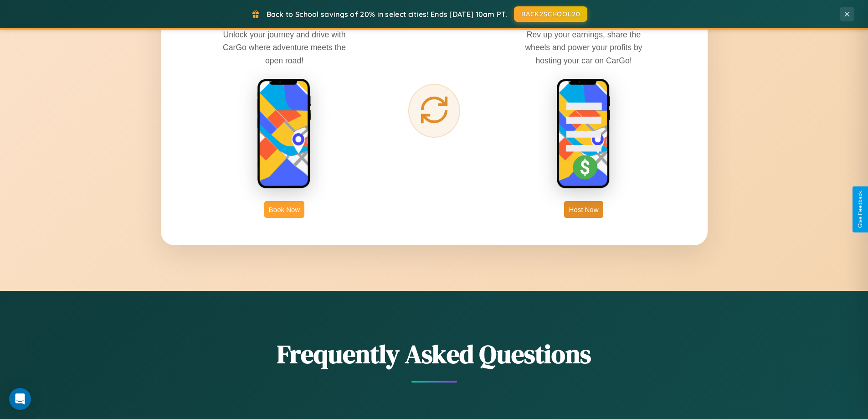  I want to click on img: rent phone, so click(285, 134).